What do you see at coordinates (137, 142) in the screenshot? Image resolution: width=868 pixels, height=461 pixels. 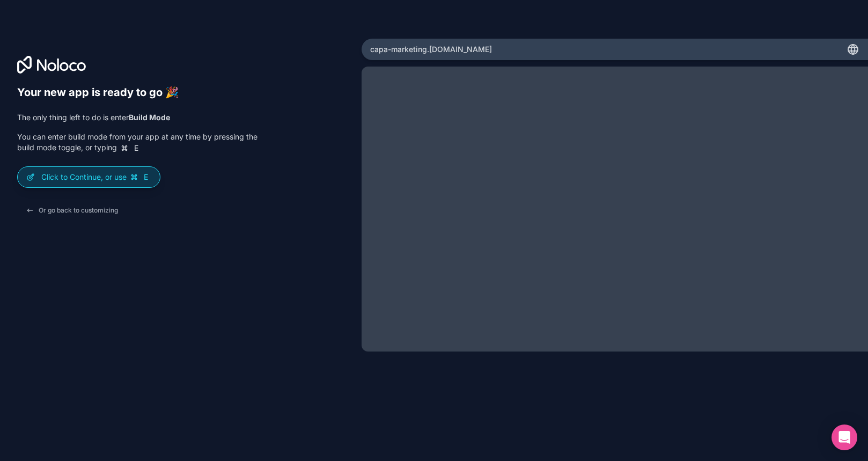 I see `p: You can enter build mode from your app at any time by pressing the build mode toggle, or typing` at bounding box center [137, 142].